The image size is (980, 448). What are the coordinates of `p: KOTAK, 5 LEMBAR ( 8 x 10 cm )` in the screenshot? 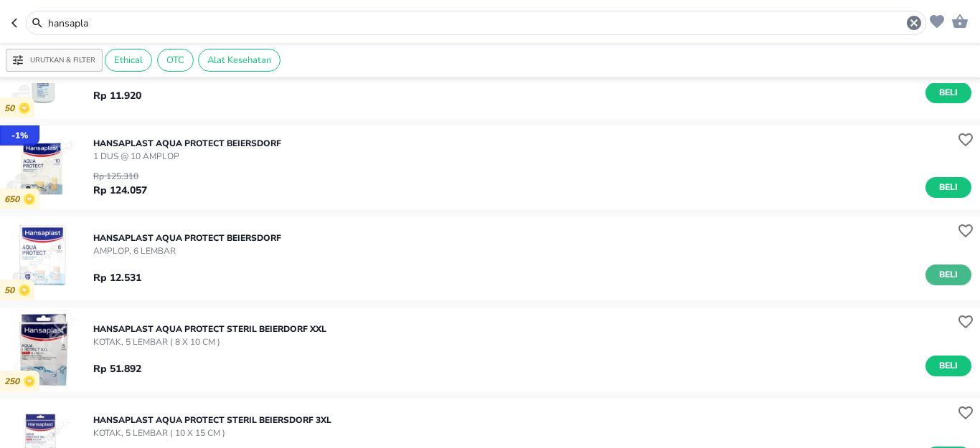 It's located at (210, 342).